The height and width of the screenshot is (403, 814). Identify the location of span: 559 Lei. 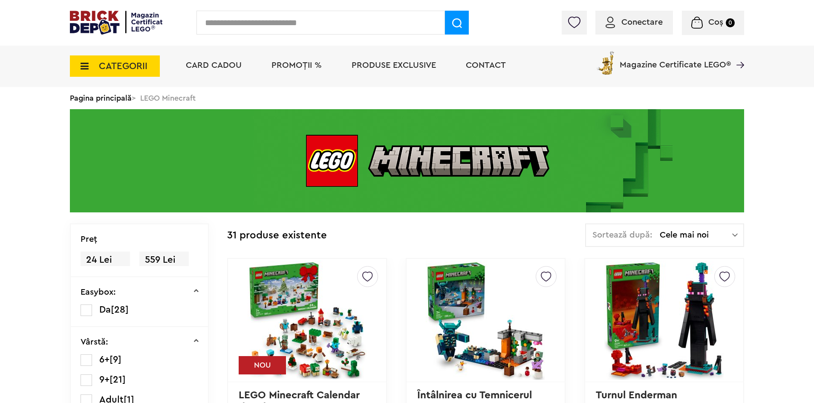
(164, 260).